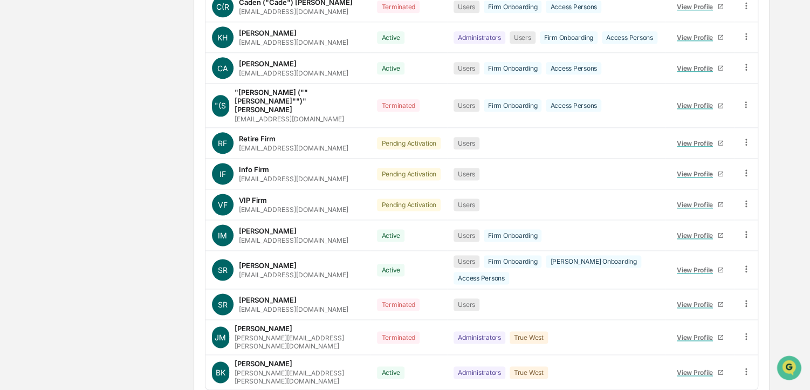 This screenshot has height=390, width=810. I want to click on button: Start new chat, so click(190, 92).